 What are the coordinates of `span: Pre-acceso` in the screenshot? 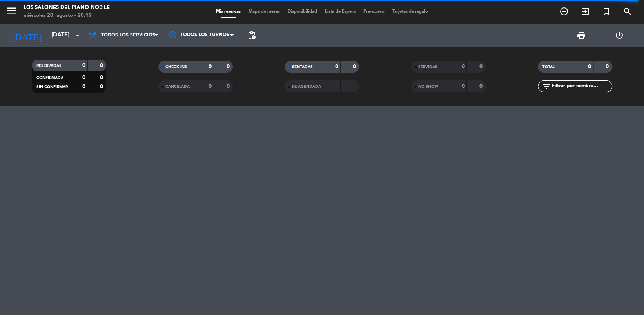 It's located at (374, 11).